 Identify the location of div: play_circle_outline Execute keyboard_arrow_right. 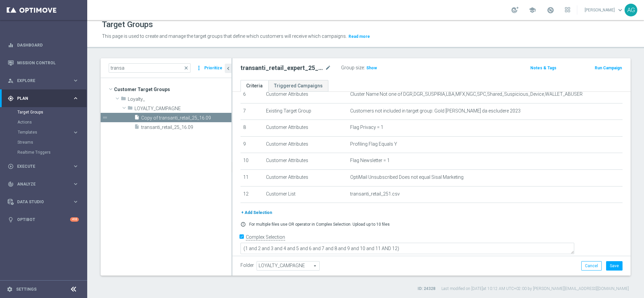
(43, 167).